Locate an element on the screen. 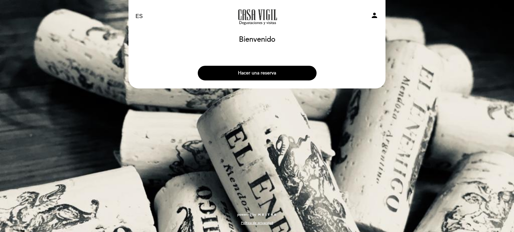  button: person is located at coordinates (374, 16).